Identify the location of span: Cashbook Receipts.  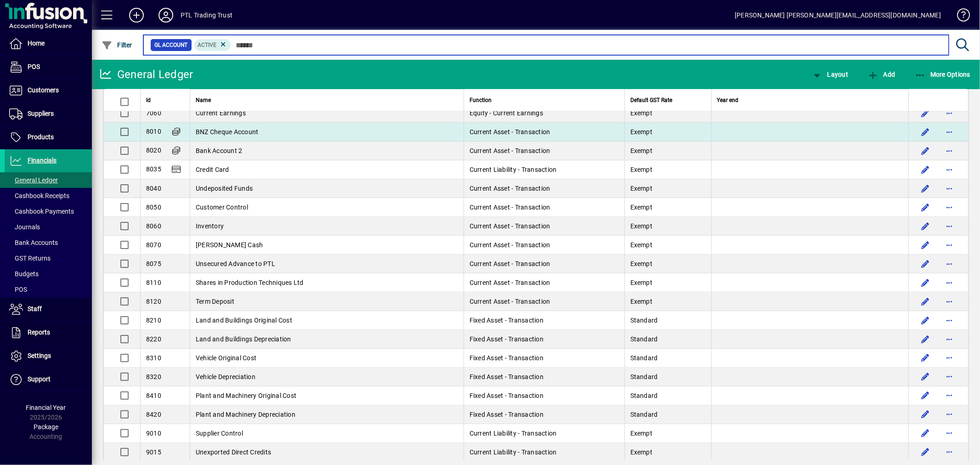
(39, 196).